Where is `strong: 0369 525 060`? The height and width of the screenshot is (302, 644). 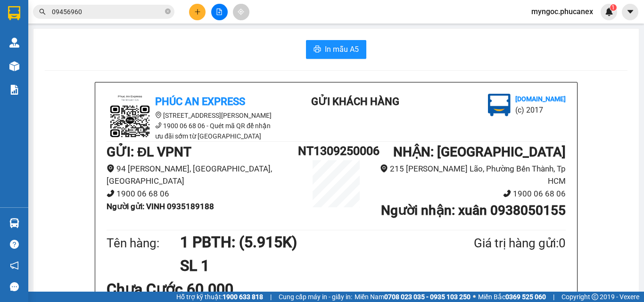
strong: 0369 525 060 is located at coordinates (525, 297).